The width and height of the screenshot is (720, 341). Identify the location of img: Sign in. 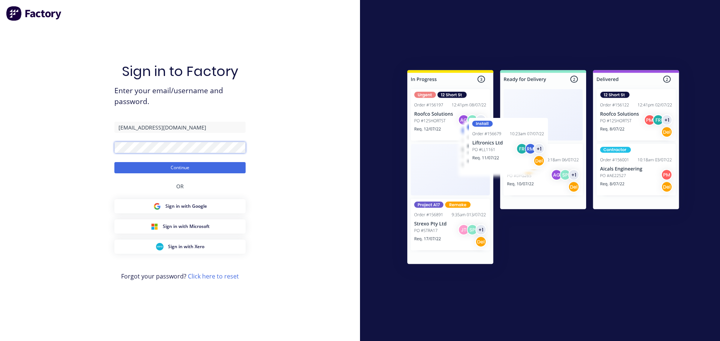
(543, 169).